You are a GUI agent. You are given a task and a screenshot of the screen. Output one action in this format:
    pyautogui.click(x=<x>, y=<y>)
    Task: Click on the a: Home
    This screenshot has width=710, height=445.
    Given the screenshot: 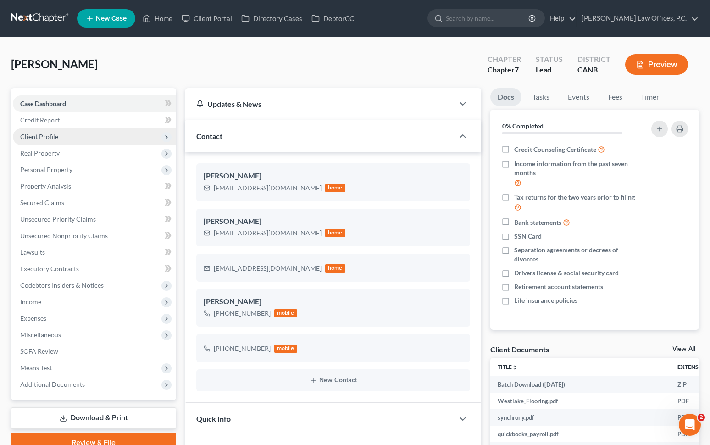 What is the action you would take?
    pyautogui.click(x=157, y=18)
    